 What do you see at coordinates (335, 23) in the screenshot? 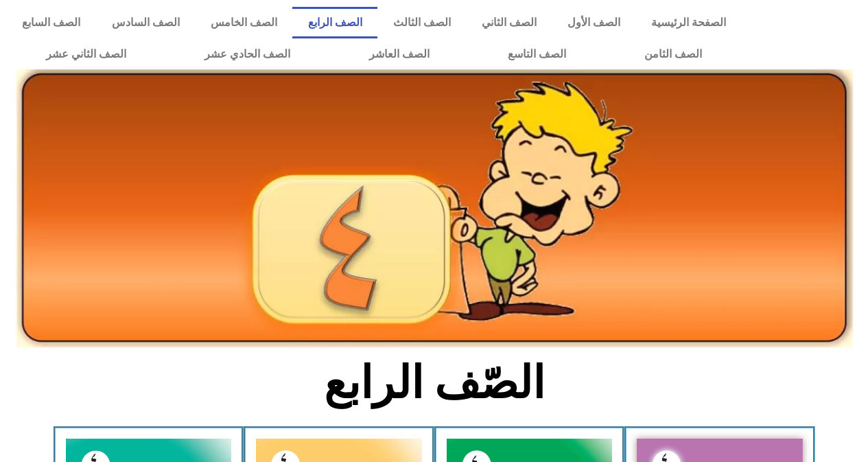
I see `a: الصف الرابع` at bounding box center [335, 23].